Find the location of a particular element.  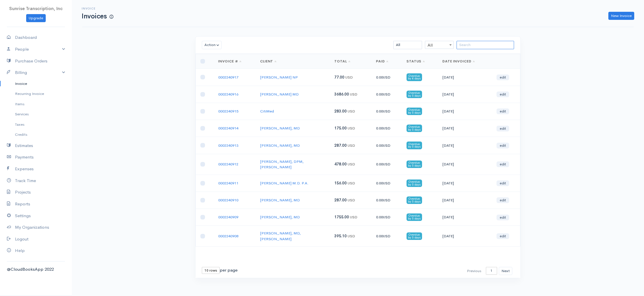

h1: Invoices is located at coordinates (97, 16).